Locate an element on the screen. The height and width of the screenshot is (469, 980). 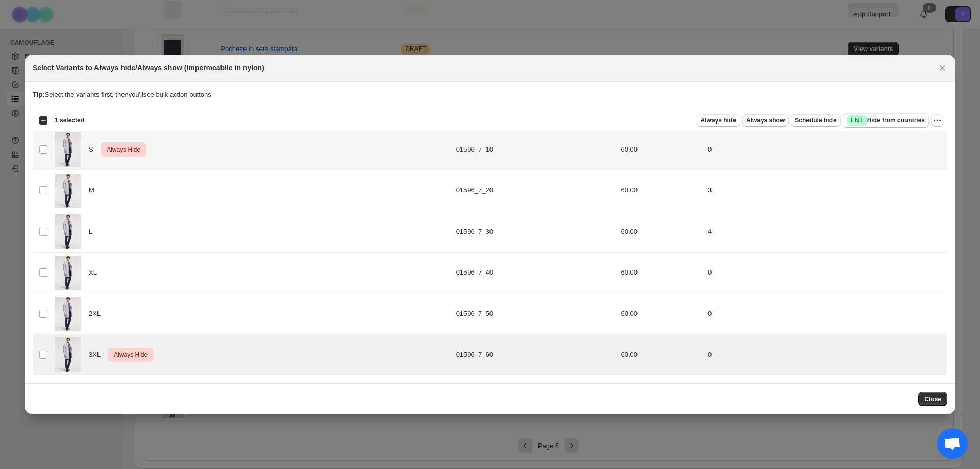
span: L is located at coordinates (93, 232).